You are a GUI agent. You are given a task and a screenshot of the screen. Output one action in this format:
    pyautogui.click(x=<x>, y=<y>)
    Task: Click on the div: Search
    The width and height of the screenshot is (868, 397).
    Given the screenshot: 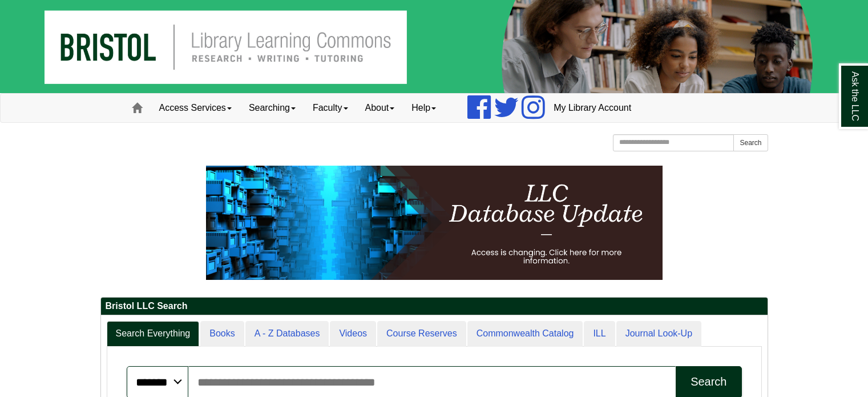 What is the action you would take?
    pyautogui.click(x=708, y=381)
    